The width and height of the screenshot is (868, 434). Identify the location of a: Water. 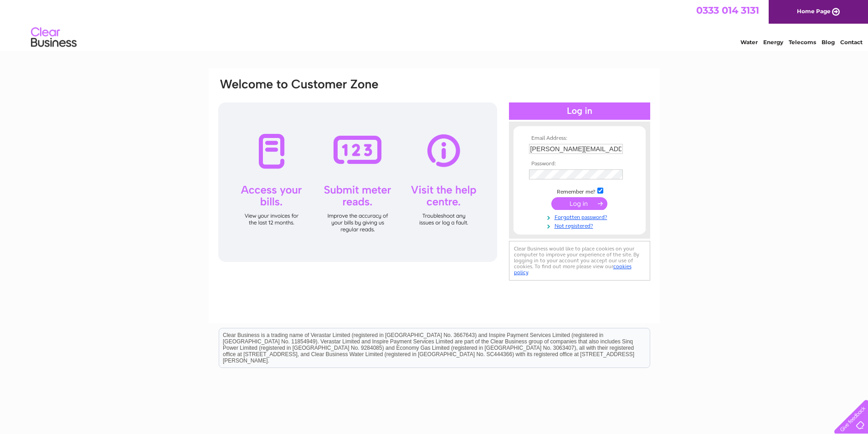
(749, 42).